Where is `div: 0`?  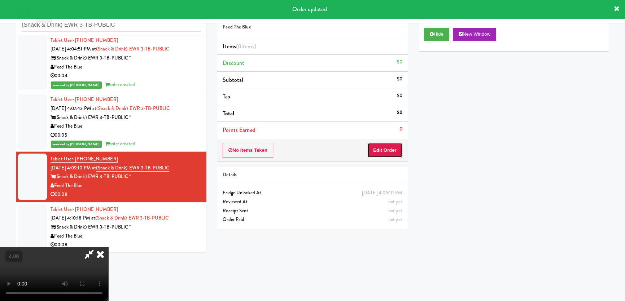
div: 0 is located at coordinates (401, 129).